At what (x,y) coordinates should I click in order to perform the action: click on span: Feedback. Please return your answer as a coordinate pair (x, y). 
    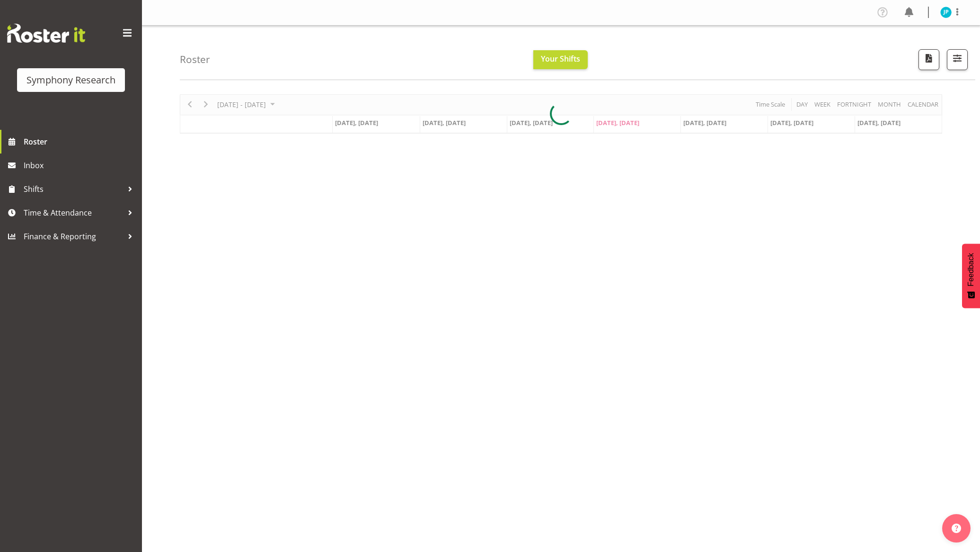
    Looking at the image, I should click on (971, 270).